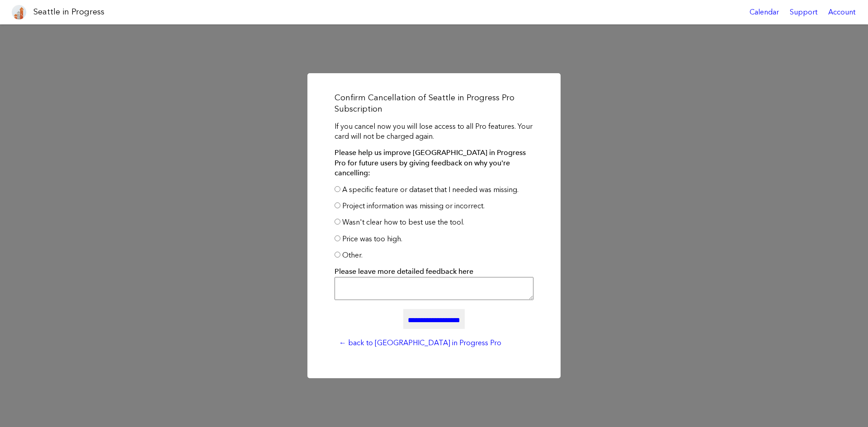 The width and height of the screenshot is (868, 427). What do you see at coordinates (430, 189) in the screenshot?
I see `label: A specific feature or dataset that I needed was missing.` at bounding box center [430, 189].